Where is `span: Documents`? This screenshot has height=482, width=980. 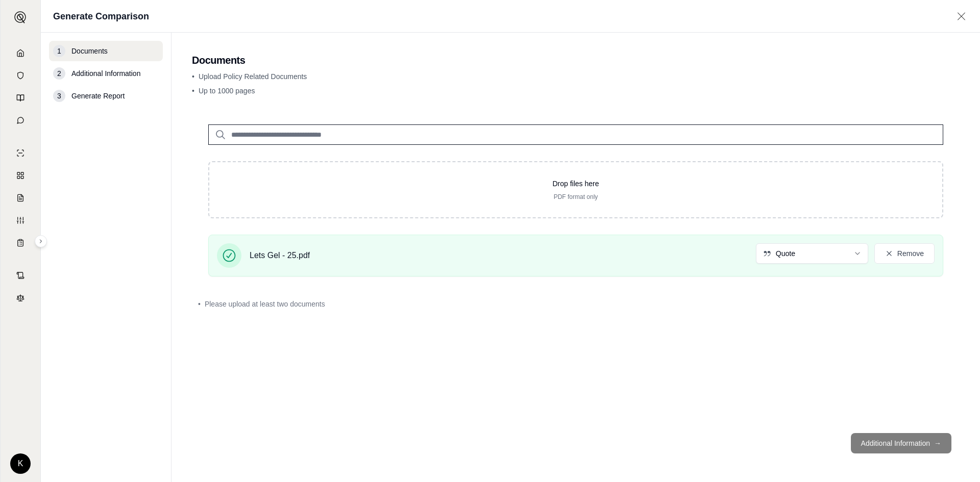
span: Documents is located at coordinates (89, 51).